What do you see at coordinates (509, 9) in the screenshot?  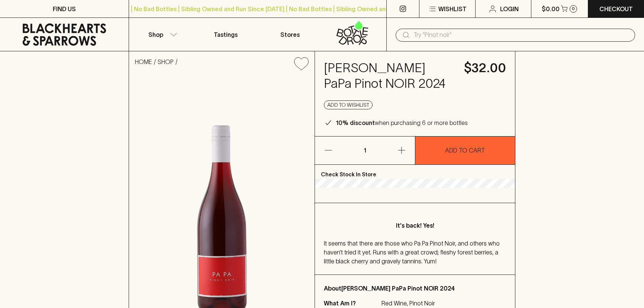 I see `p: Login` at bounding box center [509, 9].